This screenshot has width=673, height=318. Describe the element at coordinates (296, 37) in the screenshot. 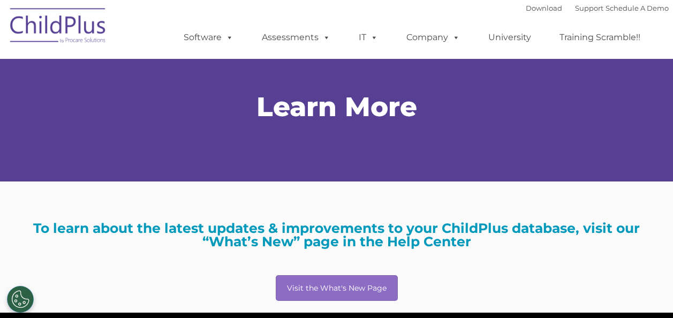

I see `a: Assessments` at that location.